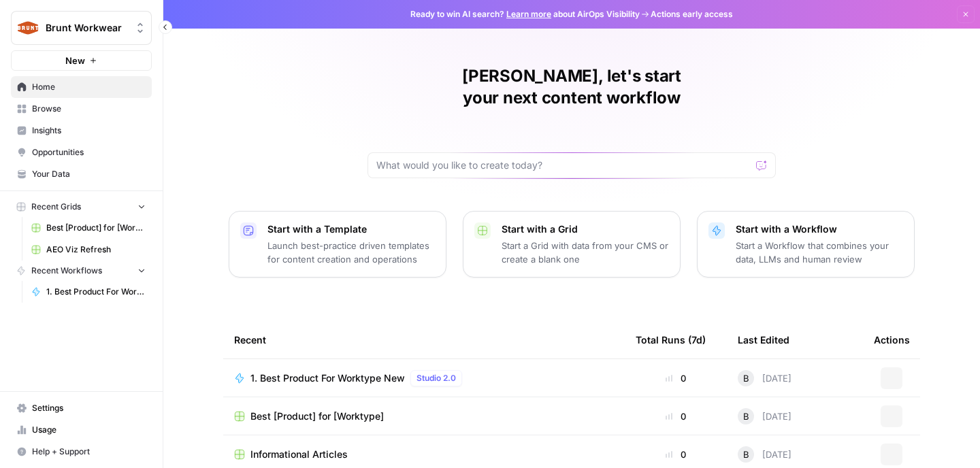 This screenshot has width=980, height=468. I want to click on span: Studio 2.0, so click(436, 378).